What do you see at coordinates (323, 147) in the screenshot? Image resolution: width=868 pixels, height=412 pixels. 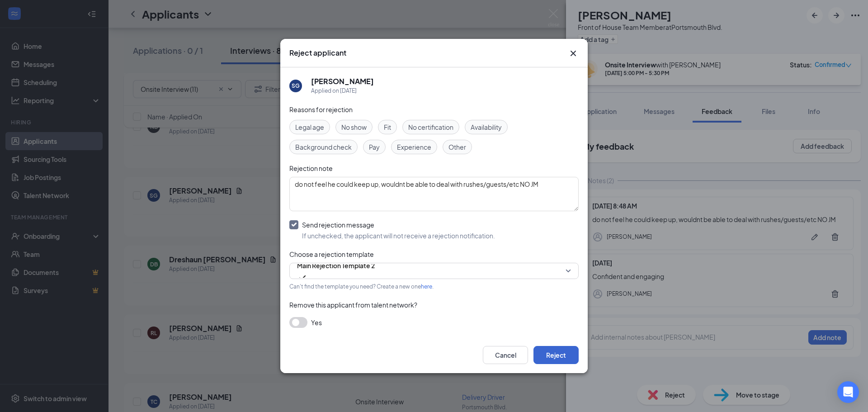 I see `span: Background check` at bounding box center [323, 147].